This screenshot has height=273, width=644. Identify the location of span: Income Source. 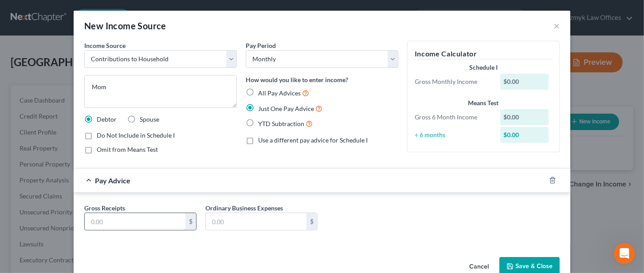
(104, 45).